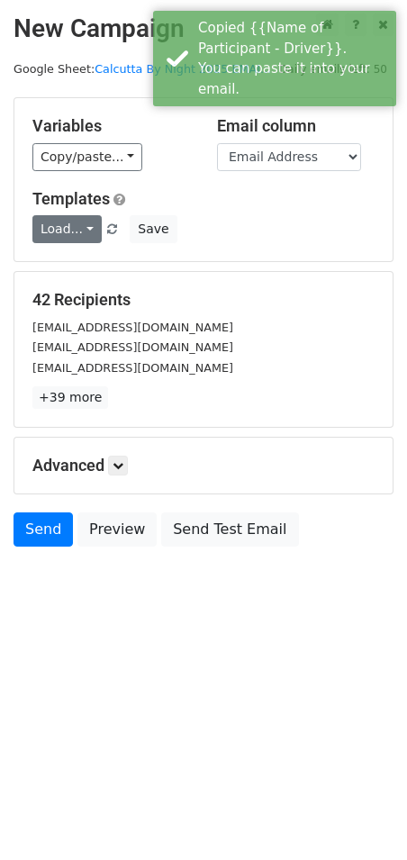  I want to click on h5: 42 Recipients, so click(203, 300).